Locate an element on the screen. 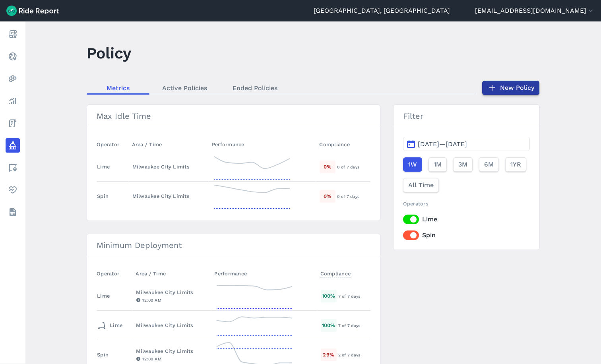 This screenshot has height=364, width=601. span: 1YR is located at coordinates (516, 165).